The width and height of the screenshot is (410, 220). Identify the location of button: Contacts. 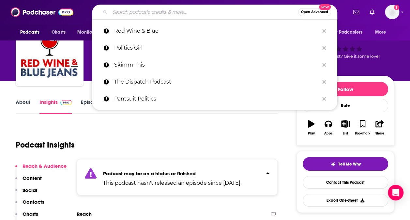
(30, 205).